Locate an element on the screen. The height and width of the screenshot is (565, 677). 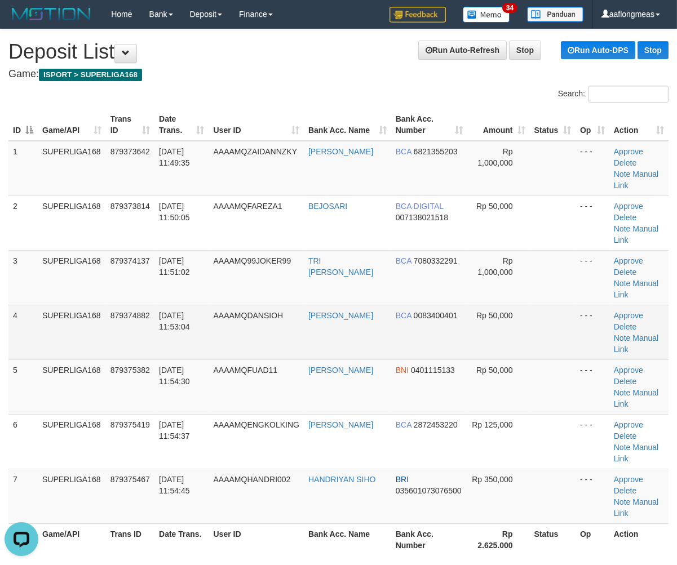
img: Button%20Memo.svg is located at coordinates (486, 15).